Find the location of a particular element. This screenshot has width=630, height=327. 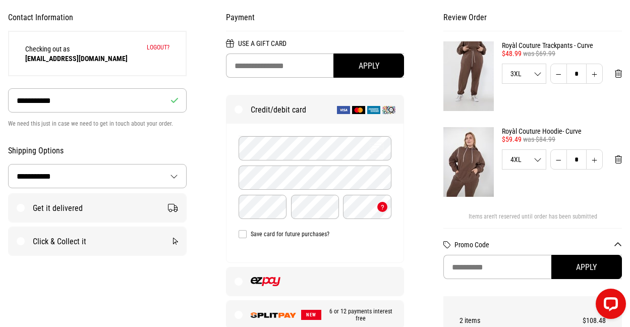

h2: Review Order is located at coordinates (533, 22).